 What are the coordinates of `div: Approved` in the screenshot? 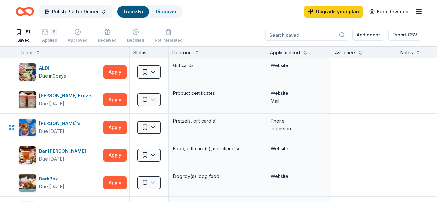 It's located at (77, 40).